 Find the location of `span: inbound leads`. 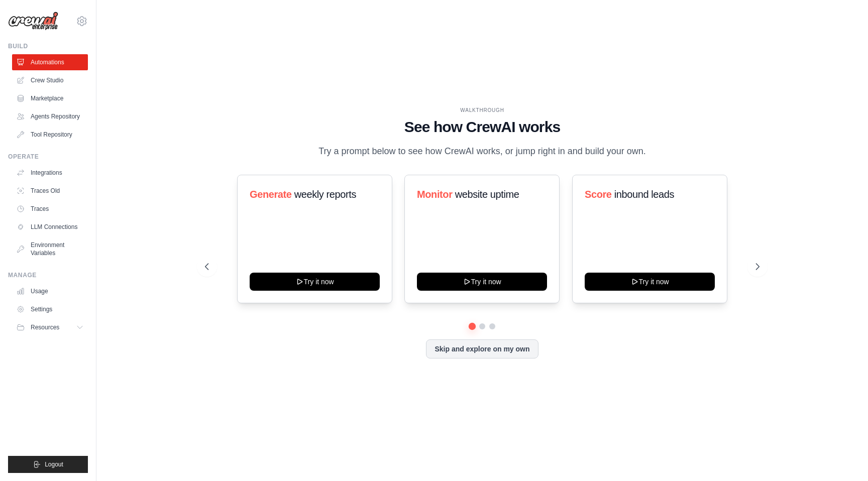

span: inbound leads is located at coordinates (643, 194).